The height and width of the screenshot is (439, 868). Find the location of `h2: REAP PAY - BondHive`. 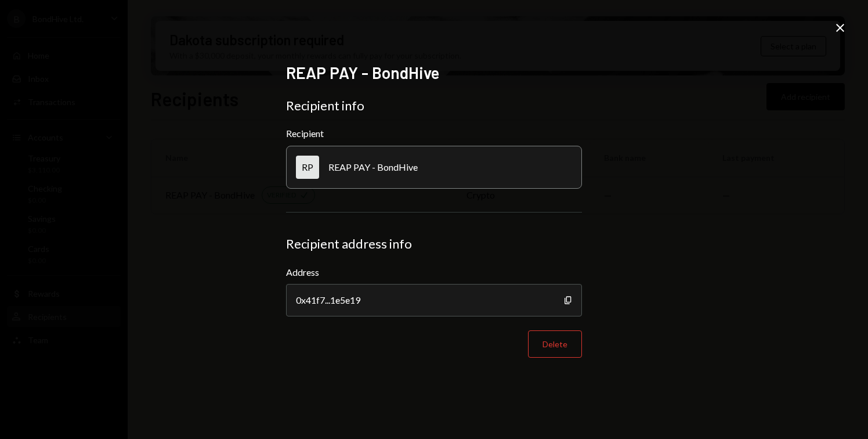

h2: REAP PAY - BondHive is located at coordinates (434, 73).